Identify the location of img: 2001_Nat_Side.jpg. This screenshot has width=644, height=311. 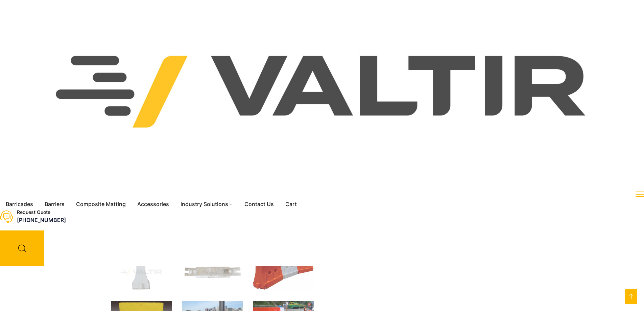
(141, 272).